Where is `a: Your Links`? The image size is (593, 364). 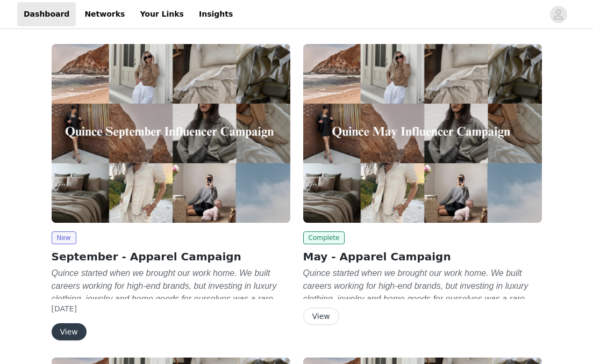 a: Your Links is located at coordinates (162, 14).